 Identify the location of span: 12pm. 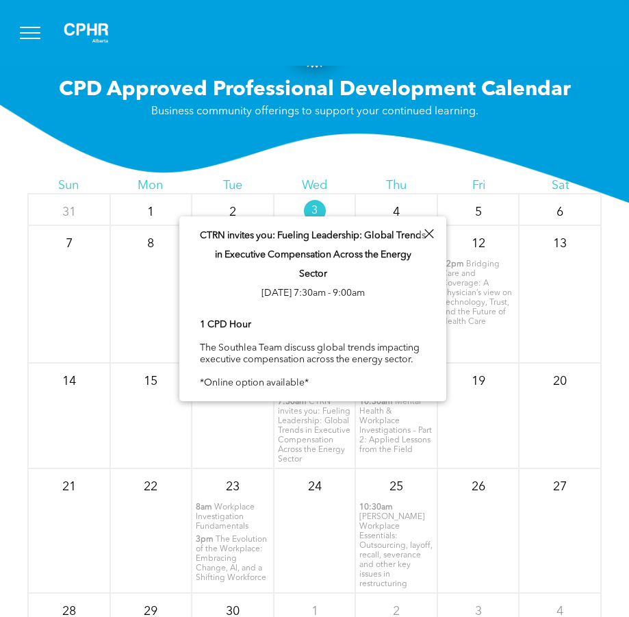
(453, 264).